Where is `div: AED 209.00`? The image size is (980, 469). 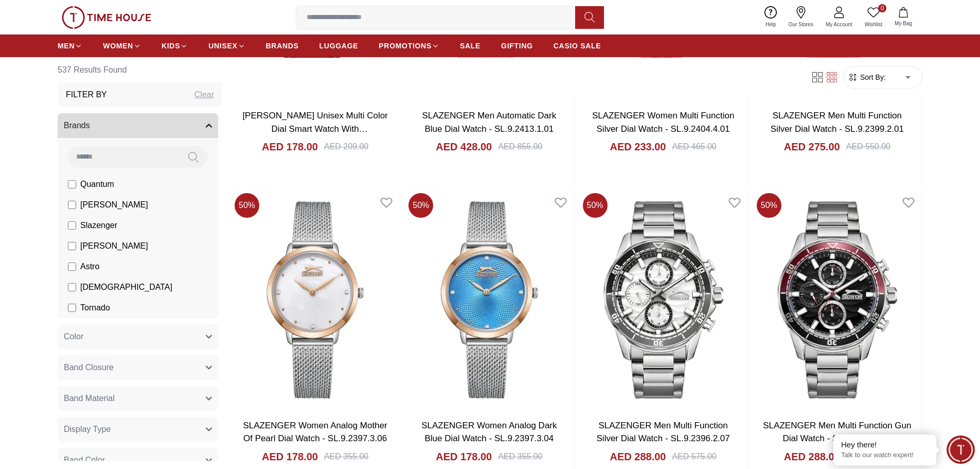 div: AED 209.00 is located at coordinates (346, 147).